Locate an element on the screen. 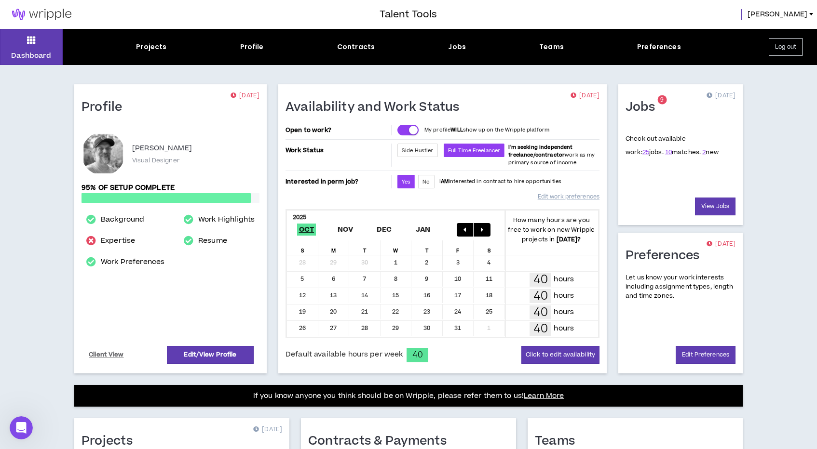 Image resolution: width=817 pixels, height=449 pixels. a: 25 is located at coordinates (646, 152).